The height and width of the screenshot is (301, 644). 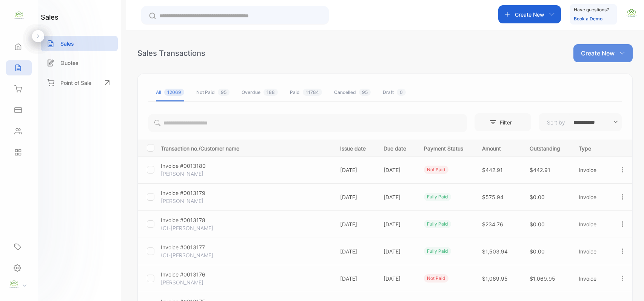 I want to click on button: Sort by, so click(x=580, y=122).